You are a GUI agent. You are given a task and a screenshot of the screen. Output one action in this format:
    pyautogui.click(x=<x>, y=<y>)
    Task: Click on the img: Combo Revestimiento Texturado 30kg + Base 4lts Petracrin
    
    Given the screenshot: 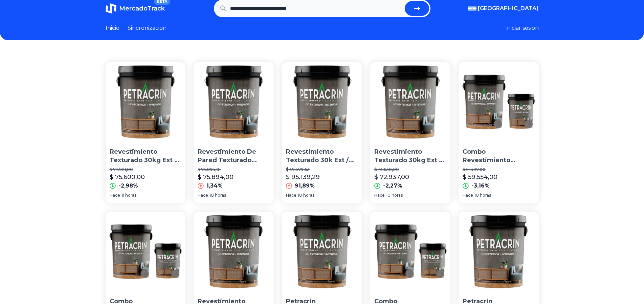 What is the action you would take?
    pyautogui.click(x=410, y=252)
    